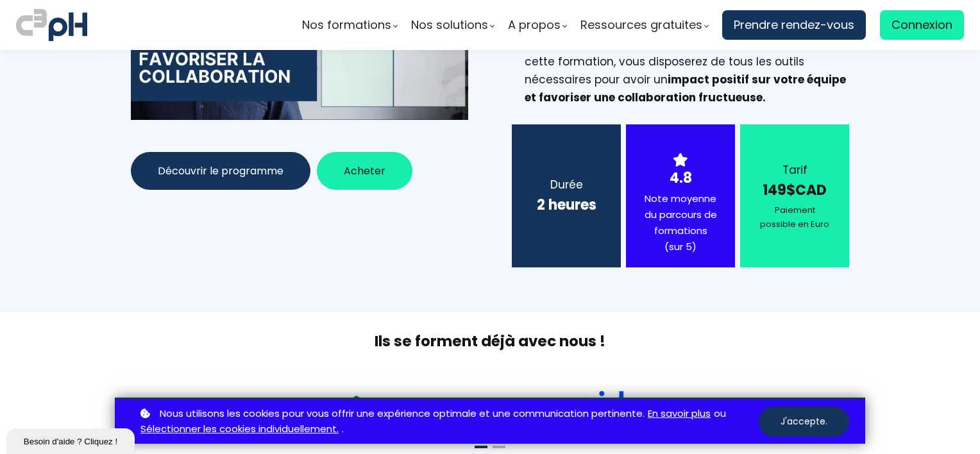  I want to click on div: Note moyenne du parcours de formations, so click(681, 222).